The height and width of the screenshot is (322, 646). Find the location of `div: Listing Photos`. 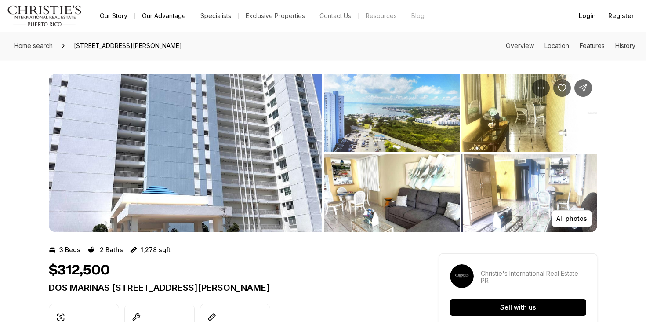

div: Listing Photos is located at coordinates (323, 153).